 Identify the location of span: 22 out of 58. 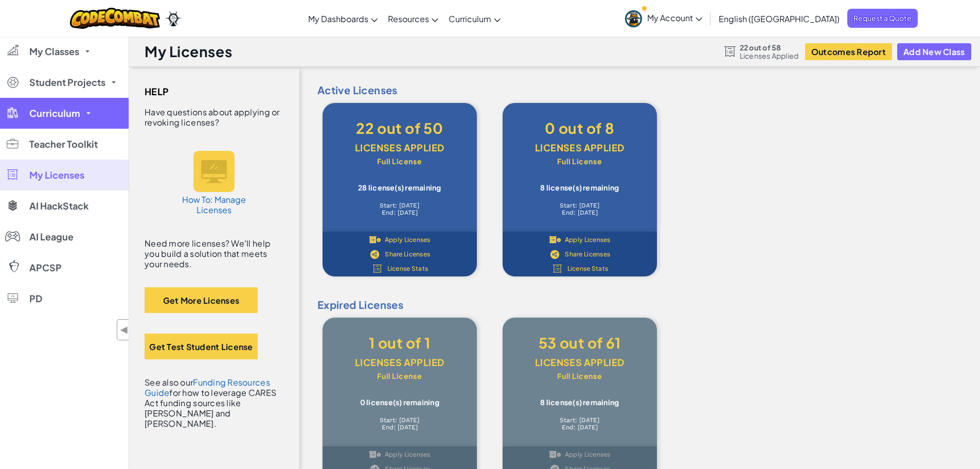
(769, 47).